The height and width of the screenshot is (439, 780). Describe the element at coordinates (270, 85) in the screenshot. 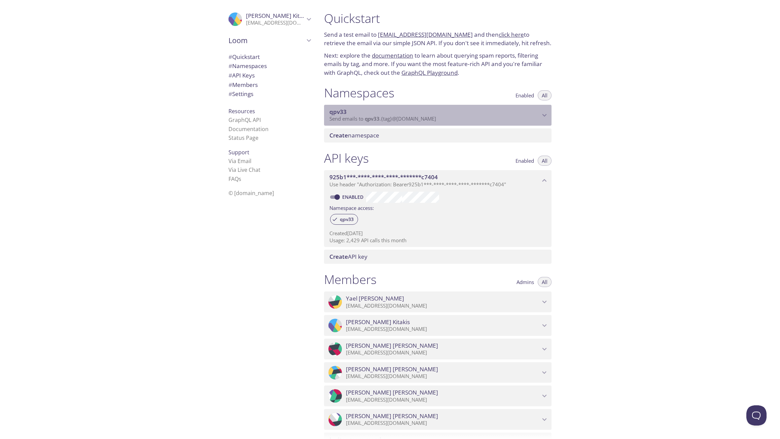

I see `div: Members` at that location.